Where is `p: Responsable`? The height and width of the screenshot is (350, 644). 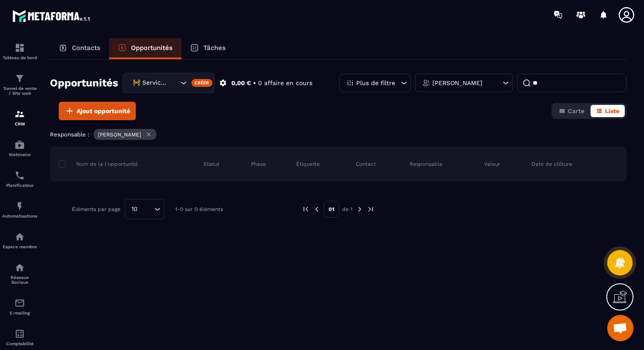
p: Responsable is located at coordinates (426, 164).